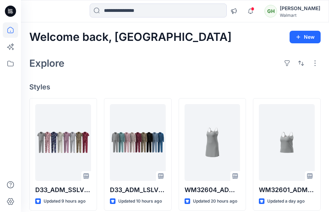  Describe the element at coordinates (138, 142) in the screenshot. I see `a: D33_ADM_LSLV COAT SET OP2` at that location.